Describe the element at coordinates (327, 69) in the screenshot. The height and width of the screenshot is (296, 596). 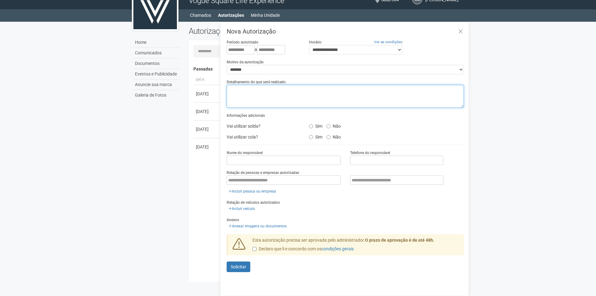
I see `h4: Passadas` at that location.